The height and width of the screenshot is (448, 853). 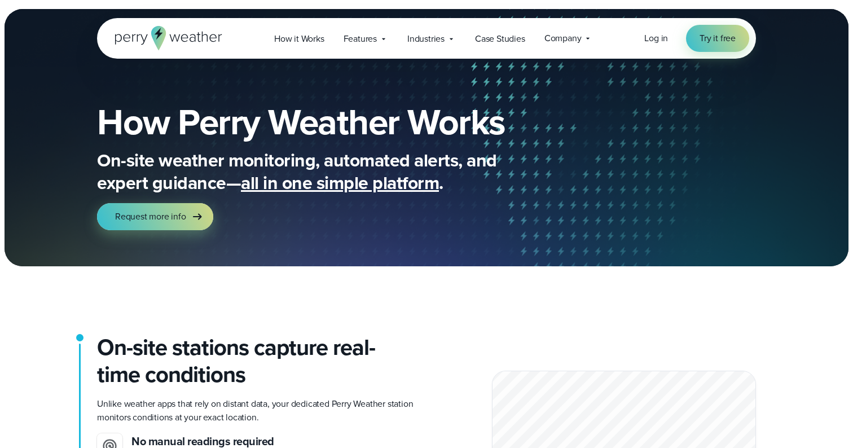 What do you see at coordinates (500, 39) in the screenshot?
I see `span: Case Studies` at bounding box center [500, 39].